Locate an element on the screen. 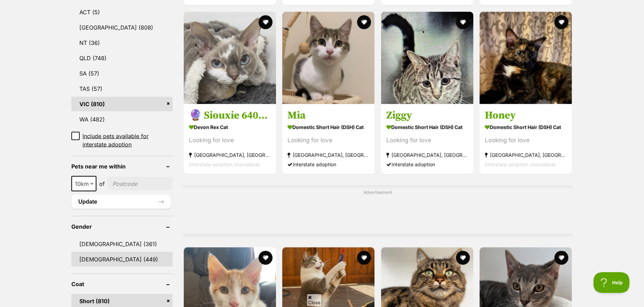 This screenshot has height=307, width=644. strong: Devon Rex Cat is located at coordinates (230, 127).